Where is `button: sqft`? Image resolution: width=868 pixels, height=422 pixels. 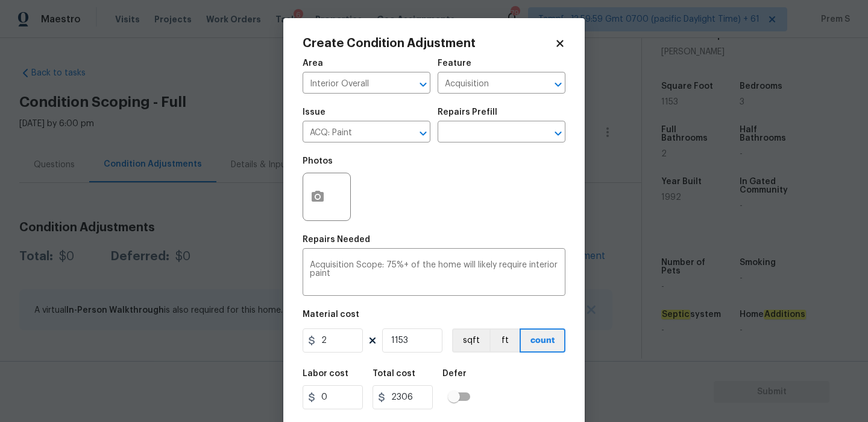
button: sqft is located at coordinates (471, 340).